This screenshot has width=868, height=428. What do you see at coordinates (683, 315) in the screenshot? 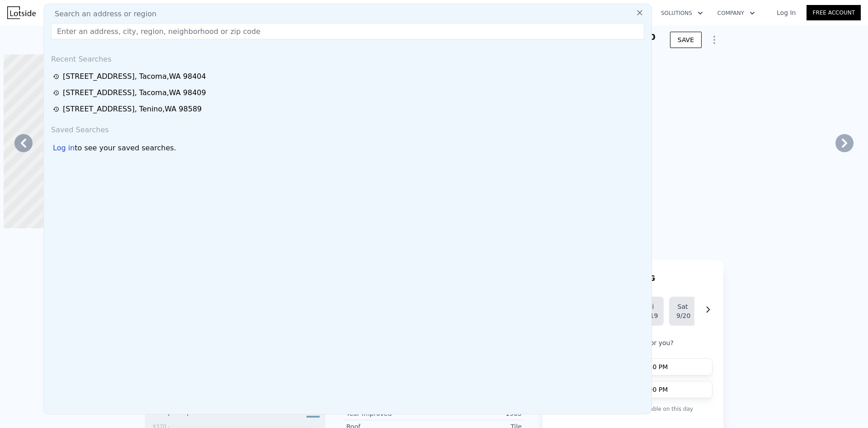
I see `div: 9/20` at bounding box center [683, 315].